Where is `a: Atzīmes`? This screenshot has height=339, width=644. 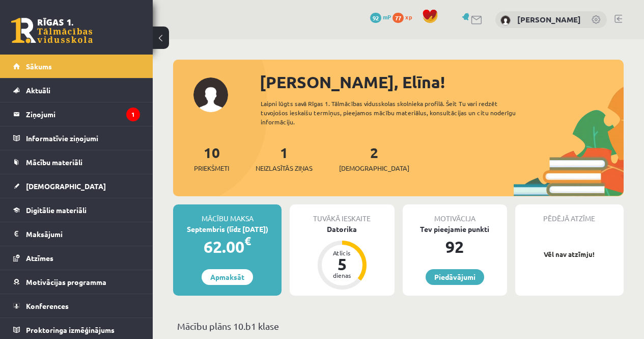
a: Atzīmes is located at coordinates (77, 258).